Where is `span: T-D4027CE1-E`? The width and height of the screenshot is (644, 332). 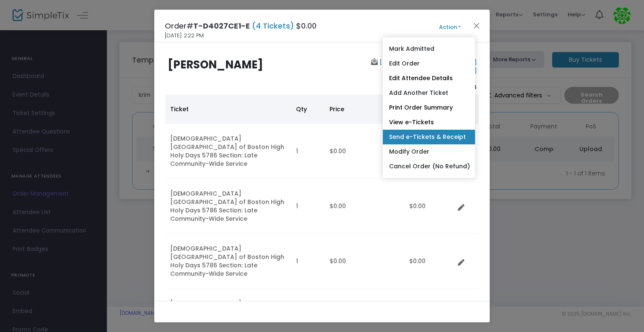 span: T-D4027CE1-E is located at coordinates (222, 26).